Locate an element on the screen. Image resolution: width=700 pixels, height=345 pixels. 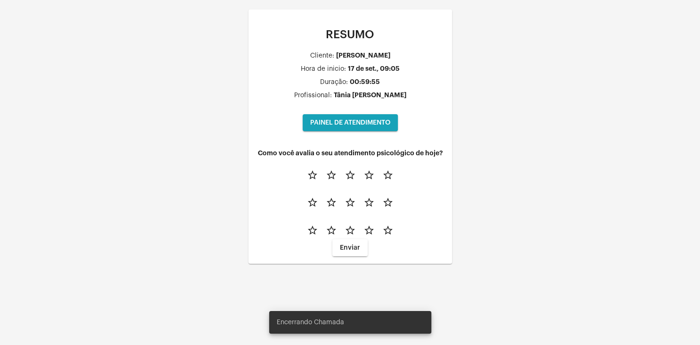
span: Encerrando Chamada is located at coordinates (310, 322).